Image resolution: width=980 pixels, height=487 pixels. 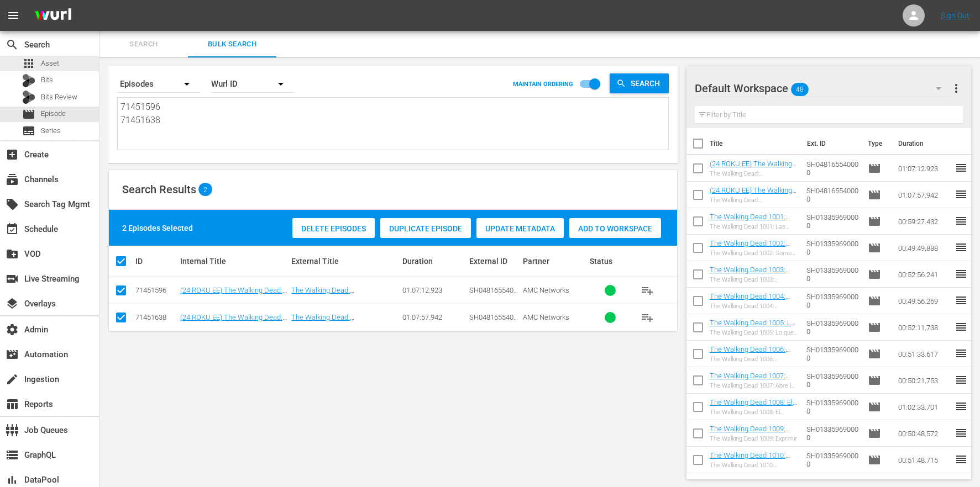 What do you see at coordinates (53, 15) in the screenshot?
I see `img: ans4CAIJ8jUAAAAAAAAAAAAAAAAAAAAAAAAgQb4GAAAAAAAAAAAAAAAAAAAAAAAAJMjXAAAAAAAAAAAAAAAAAAAAAAAAgAT5G...` at bounding box center [53, 15].